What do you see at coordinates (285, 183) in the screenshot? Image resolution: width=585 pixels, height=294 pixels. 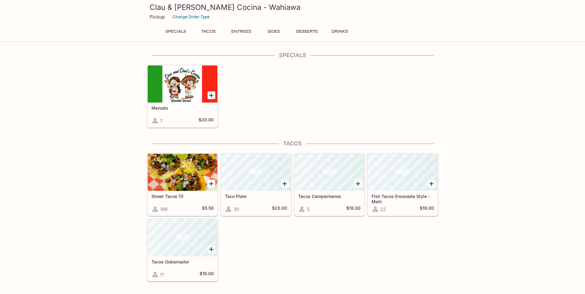 I see `button: Add Taco Plate` at bounding box center [285, 183].